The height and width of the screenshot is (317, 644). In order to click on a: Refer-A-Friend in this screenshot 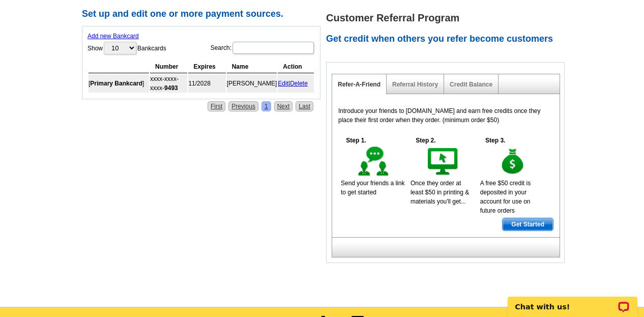, I will do `click(359, 84)`.